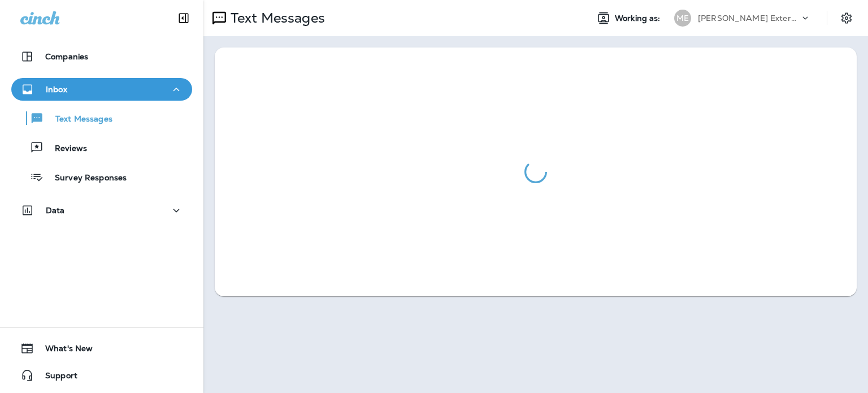 The width and height of the screenshot is (868, 393). Describe the element at coordinates (56, 90) in the screenshot. I see `p: Inbox` at that location.